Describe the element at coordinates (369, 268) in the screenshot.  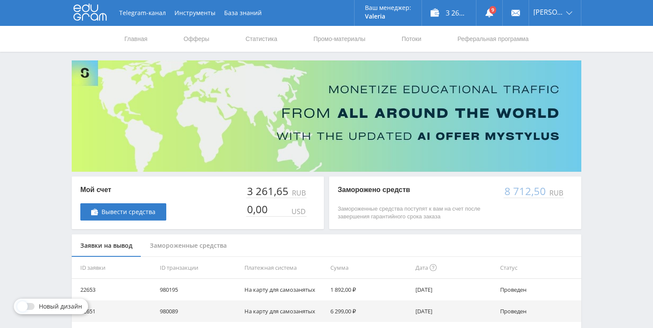
I see `th: Сумма` at that location.